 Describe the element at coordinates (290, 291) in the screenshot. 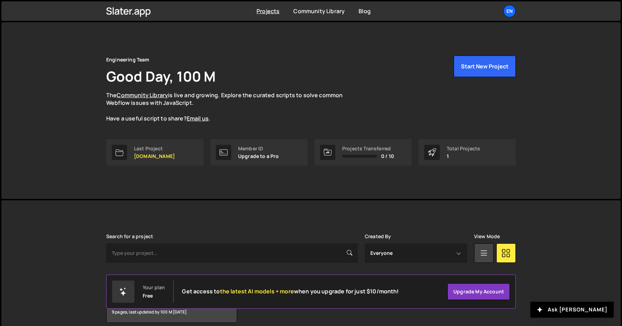

I see `h2: Get access to when you upgrade for just $10/month!` at that location.